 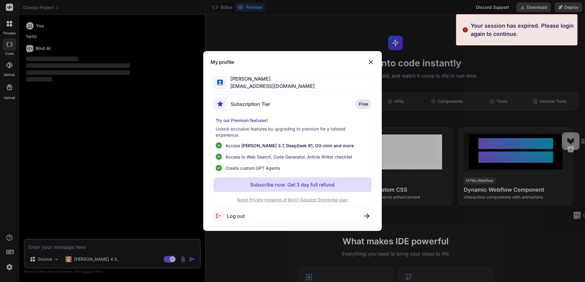 What do you see at coordinates (292, 132) in the screenshot?
I see `p: Unlock exclusive features by upgrading to premium for a tailored experience.` at bounding box center [292, 132].